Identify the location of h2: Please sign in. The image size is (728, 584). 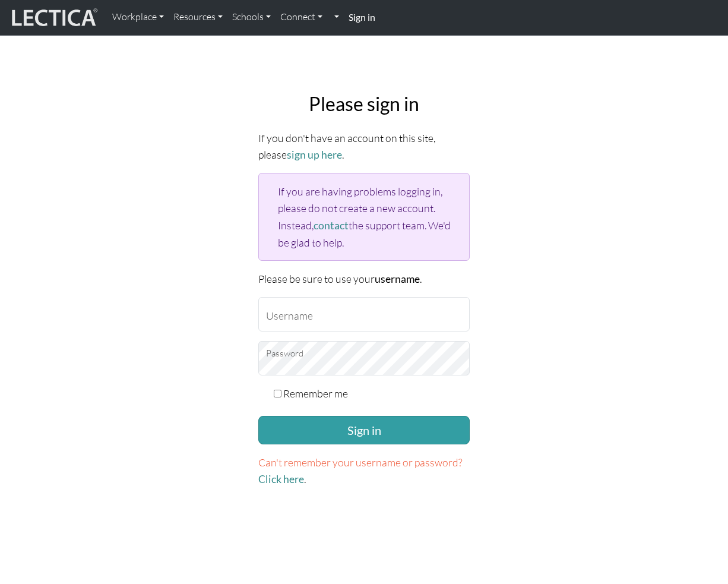
(364, 104).